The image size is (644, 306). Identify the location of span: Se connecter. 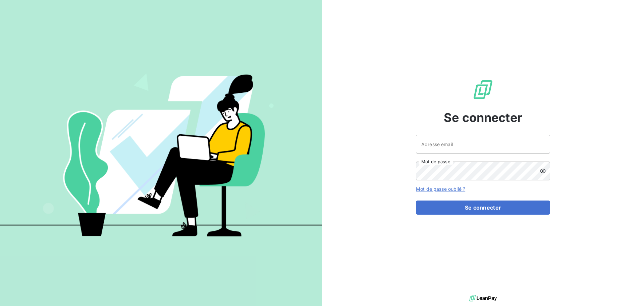
(483, 118).